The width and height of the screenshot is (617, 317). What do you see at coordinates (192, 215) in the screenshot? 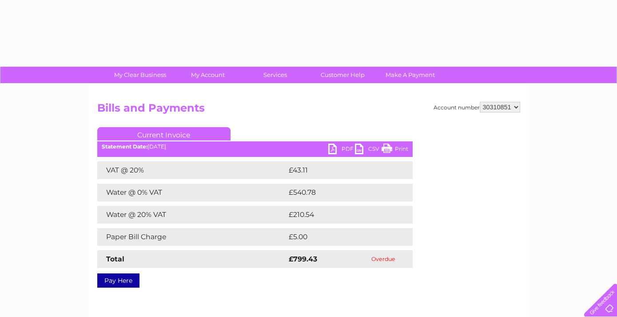
I see `td: Water @ 20% VAT` at bounding box center [192, 215].